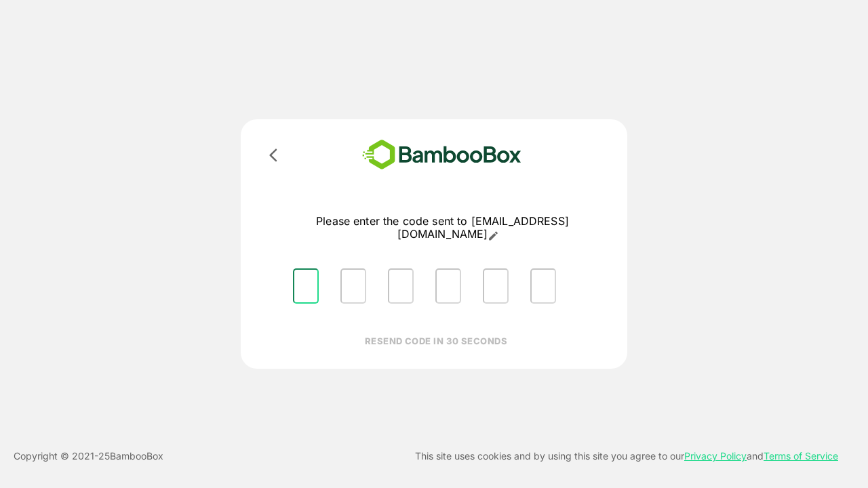 The height and width of the screenshot is (488, 868). Describe the element at coordinates (496, 286) in the screenshot. I see `input: Please enter OTP character 5` at that location.